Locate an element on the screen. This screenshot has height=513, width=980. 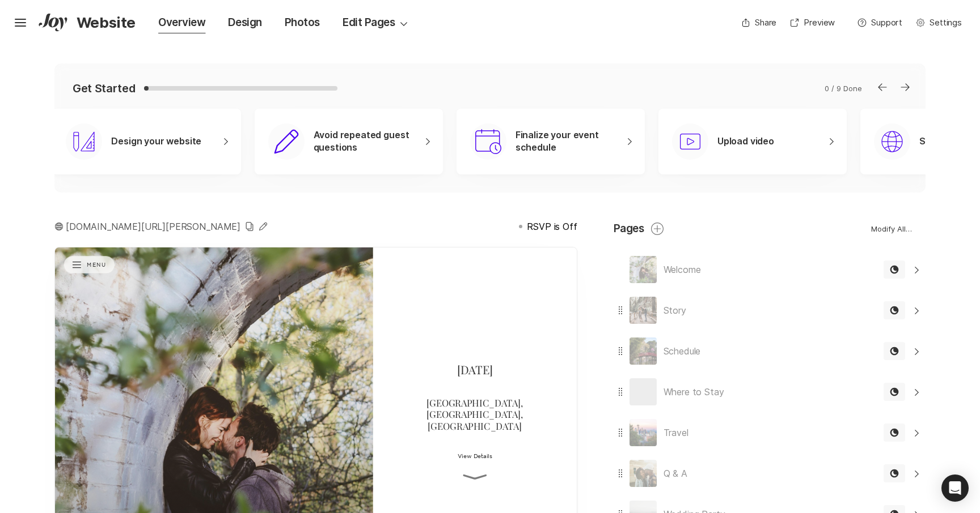
p: 0 / 9 Done is located at coordinates (843, 89).